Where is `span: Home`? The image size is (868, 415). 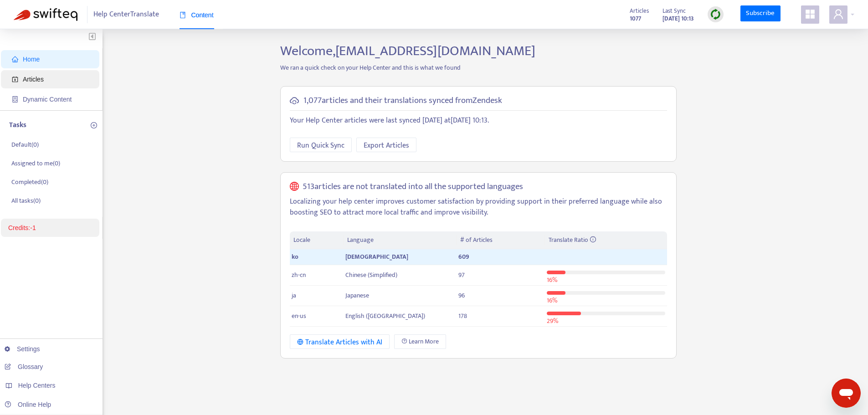
span: Home is located at coordinates (31, 59).